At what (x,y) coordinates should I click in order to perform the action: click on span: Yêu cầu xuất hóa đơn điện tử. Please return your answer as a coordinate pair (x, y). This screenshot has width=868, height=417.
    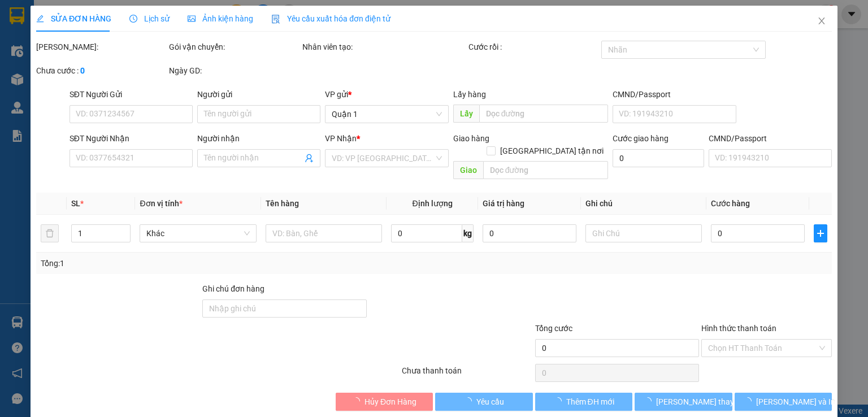
    Looking at the image, I should click on (330, 19).